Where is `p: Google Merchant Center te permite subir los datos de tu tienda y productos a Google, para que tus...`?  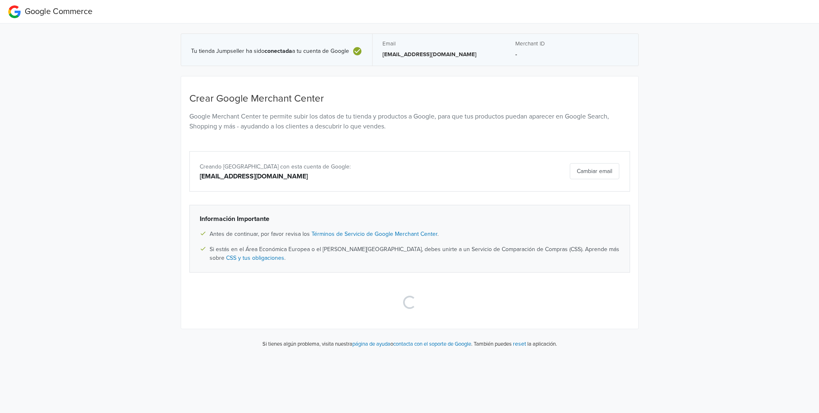
p: Google Merchant Center te permite subir los datos de tu tienda y productos a Google, para que tus... is located at coordinates (410, 121).